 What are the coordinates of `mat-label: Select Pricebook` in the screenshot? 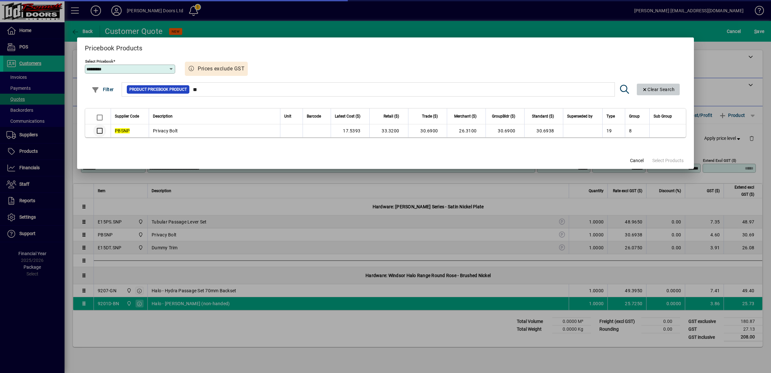 It's located at (99, 61).